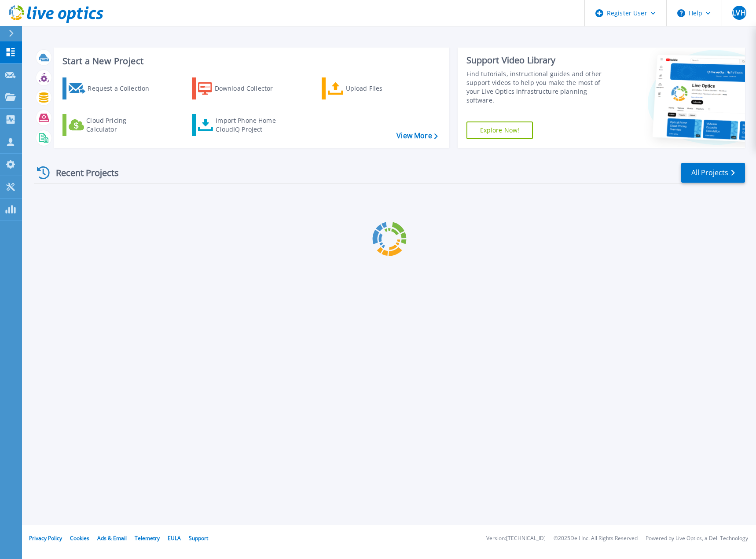 The image size is (756, 559). What do you see at coordinates (174, 538) in the screenshot?
I see `a: EULA` at bounding box center [174, 538].